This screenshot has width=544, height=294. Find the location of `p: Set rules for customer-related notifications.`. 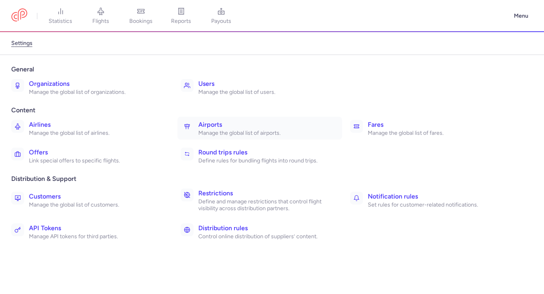

p: Set rules for customer-related notifications. is located at coordinates (435, 205).